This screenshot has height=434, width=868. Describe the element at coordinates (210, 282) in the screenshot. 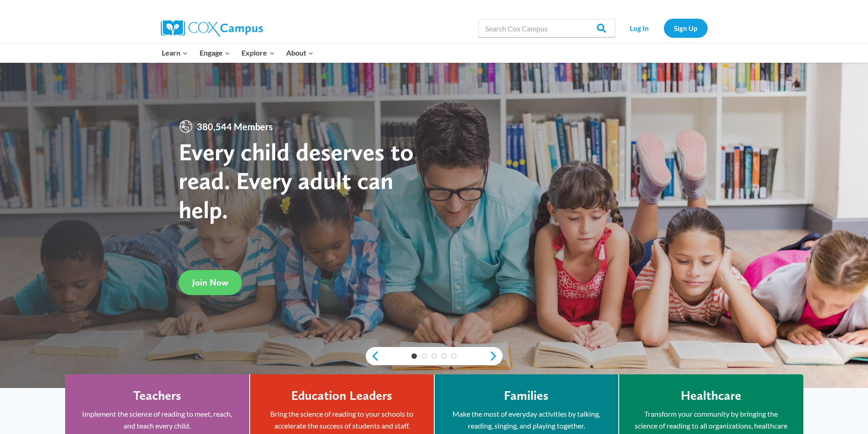

I see `span: Join Now` at that location.